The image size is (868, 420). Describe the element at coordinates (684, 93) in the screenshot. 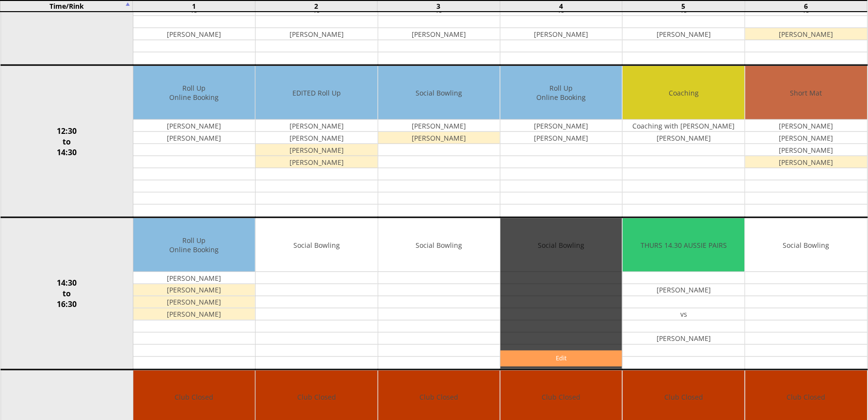

I see `td: Coaching` at that location.